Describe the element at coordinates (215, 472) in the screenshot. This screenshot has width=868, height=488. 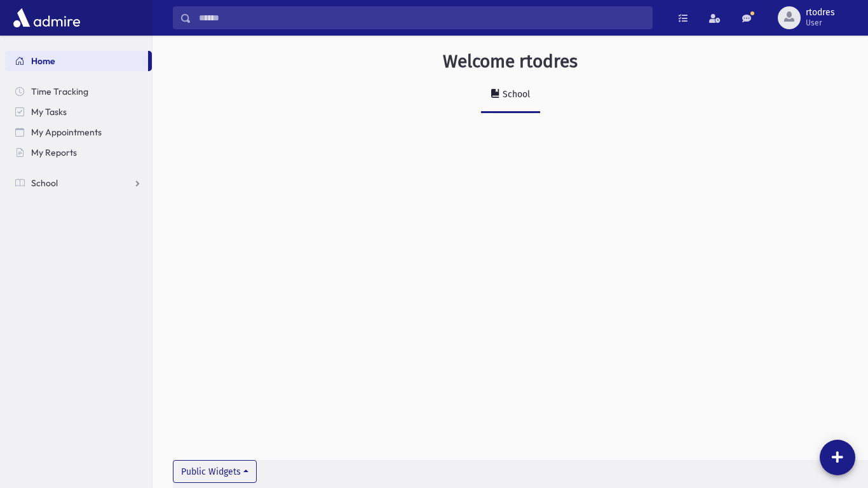
I see `button: Public Widgets` at that location.